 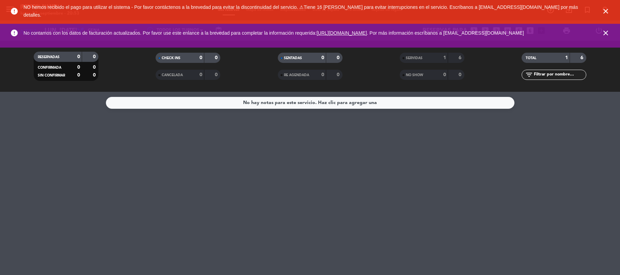 I want to click on span: CANCELADA, so click(x=172, y=75).